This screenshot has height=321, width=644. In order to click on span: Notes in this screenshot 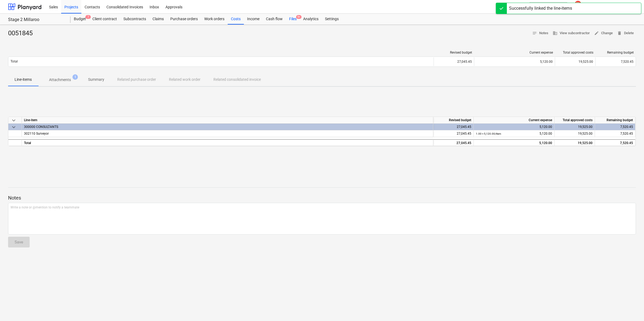, I will do `click(540, 33)`.